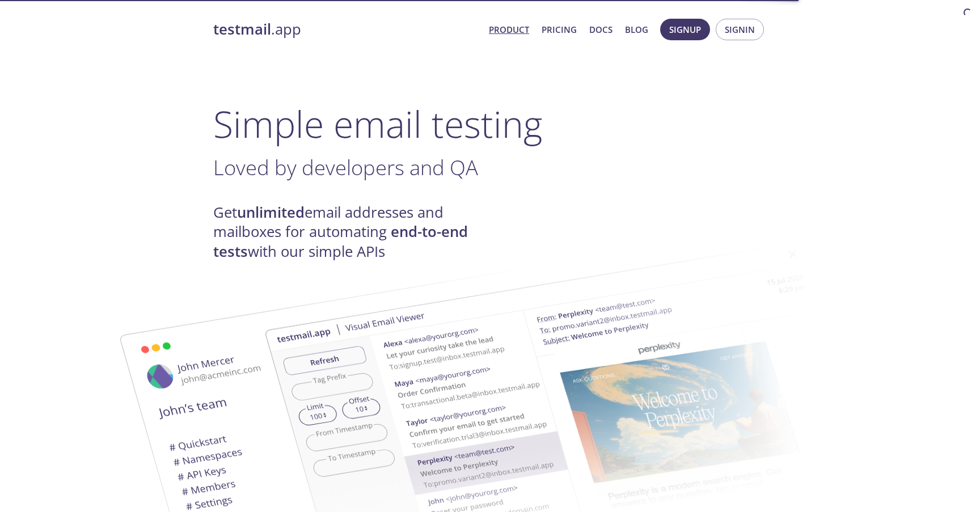  What do you see at coordinates (600, 29) in the screenshot?
I see `a: Docs` at bounding box center [600, 29].